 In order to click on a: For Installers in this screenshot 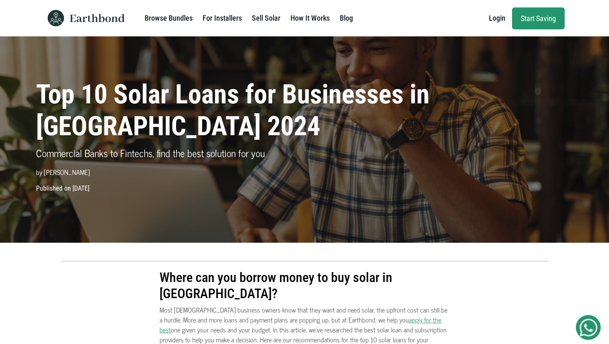, I will do `click(222, 18)`.